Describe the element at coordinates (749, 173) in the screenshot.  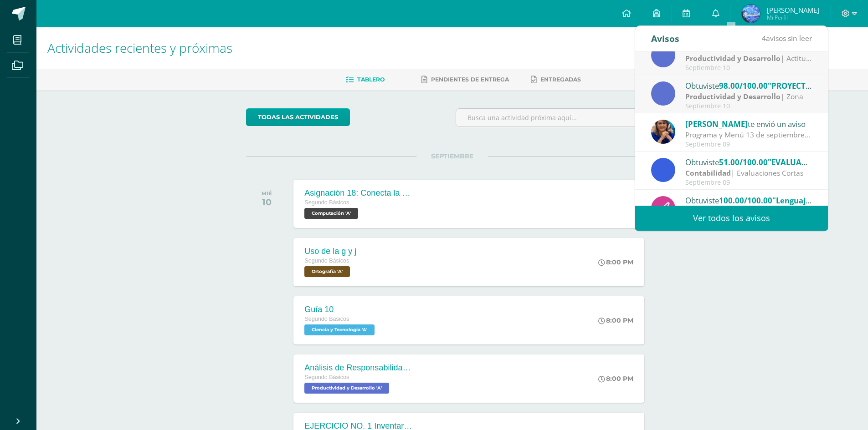
I see `div: | Evaluaciones Cortas` at that location.